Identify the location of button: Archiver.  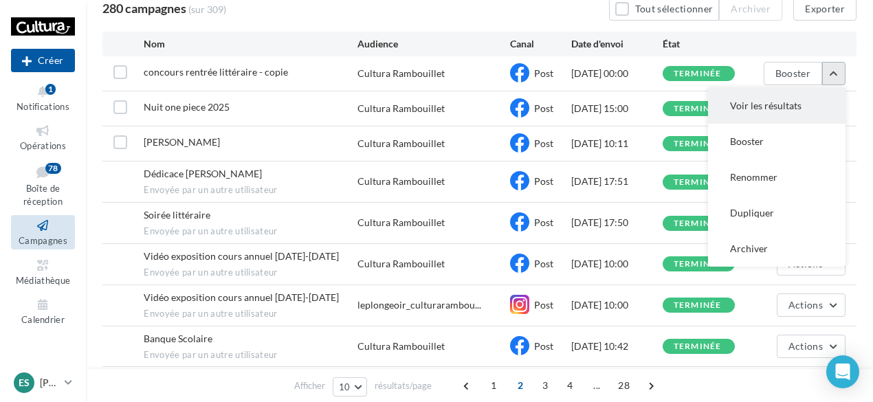
(777, 249).